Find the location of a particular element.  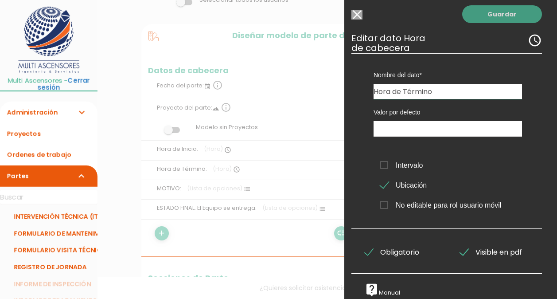

h3: Editar dato Hora de cabecera is located at coordinates (447, 43).